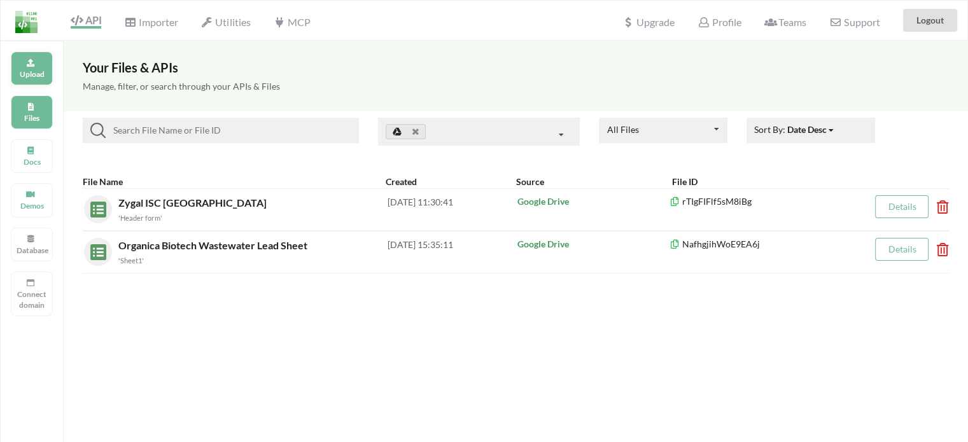  What do you see at coordinates (26, 22) in the screenshot?
I see `img: LogoIcon.png` at bounding box center [26, 22].